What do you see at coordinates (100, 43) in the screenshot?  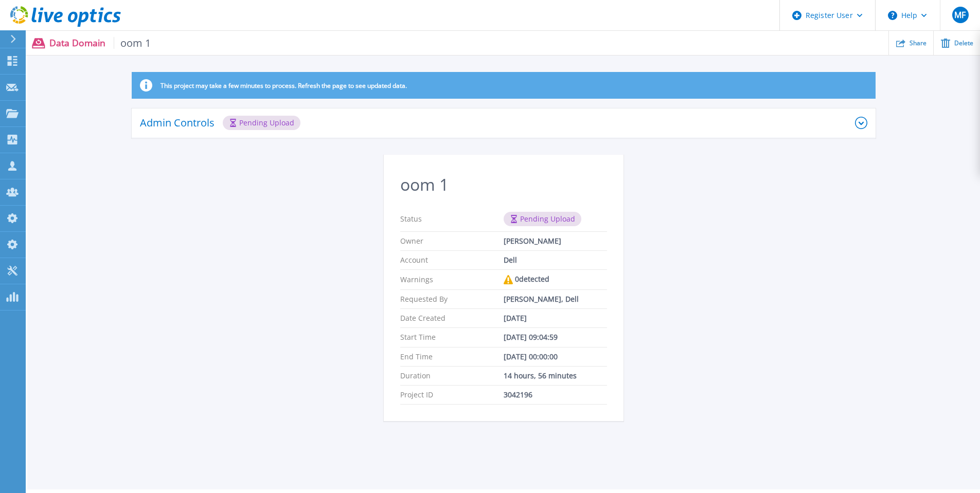 I see `p: Data Domain` at bounding box center [100, 43].